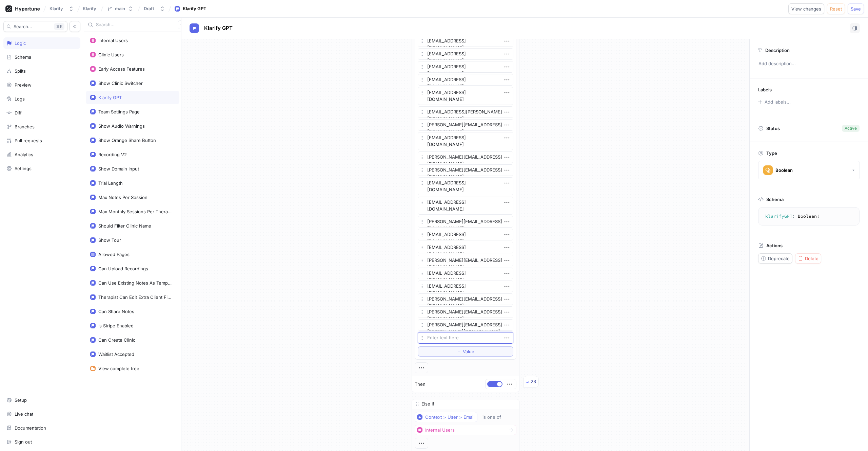 This screenshot has height=451, width=868. What do you see at coordinates (775, 199) in the screenshot?
I see `p: Schema` at bounding box center [775, 199].